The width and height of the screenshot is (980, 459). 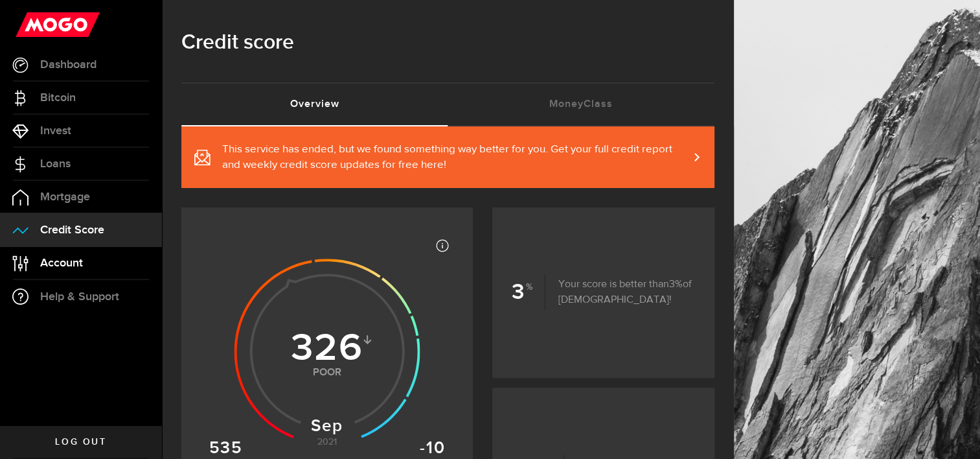 I want to click on span: Credit Score, so click(x=72, y=230).